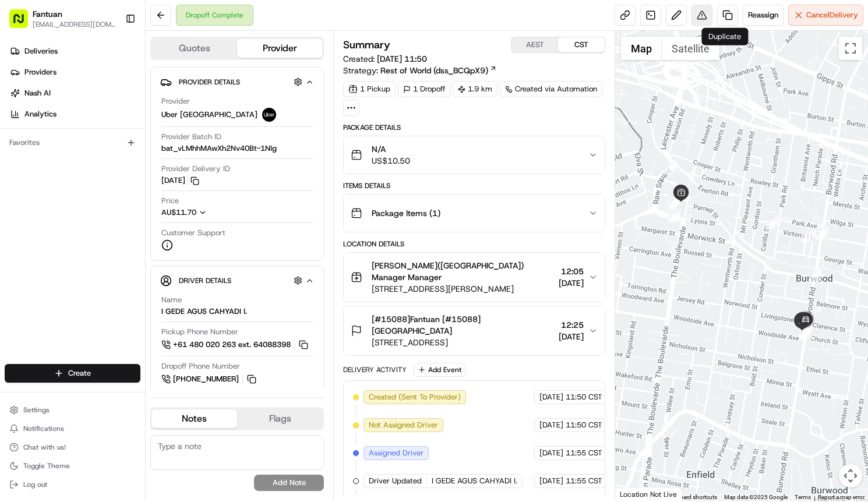 This screenshot has width=868, height=502. Describe the element at coordinates (841, 497) in the screenshot. I see `a: Report a map error` at that location.